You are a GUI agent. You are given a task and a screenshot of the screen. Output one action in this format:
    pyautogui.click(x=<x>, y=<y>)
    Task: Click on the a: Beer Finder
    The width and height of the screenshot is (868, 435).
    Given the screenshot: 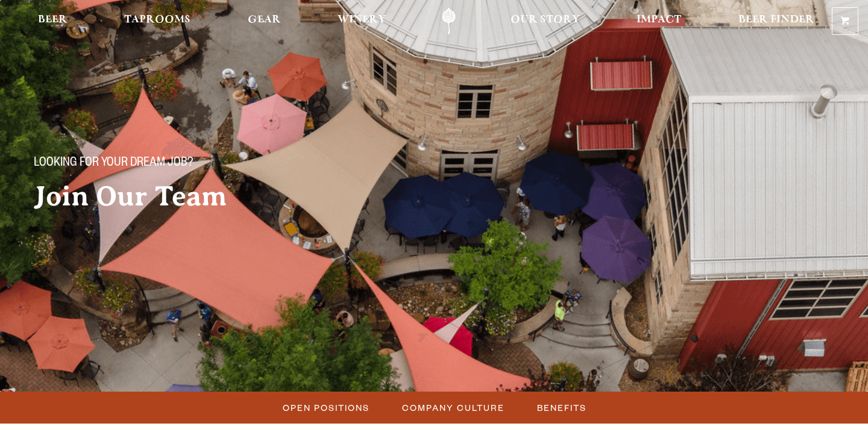 What is the action you would take?
    pyautogui.click(x=776, y=21)
    